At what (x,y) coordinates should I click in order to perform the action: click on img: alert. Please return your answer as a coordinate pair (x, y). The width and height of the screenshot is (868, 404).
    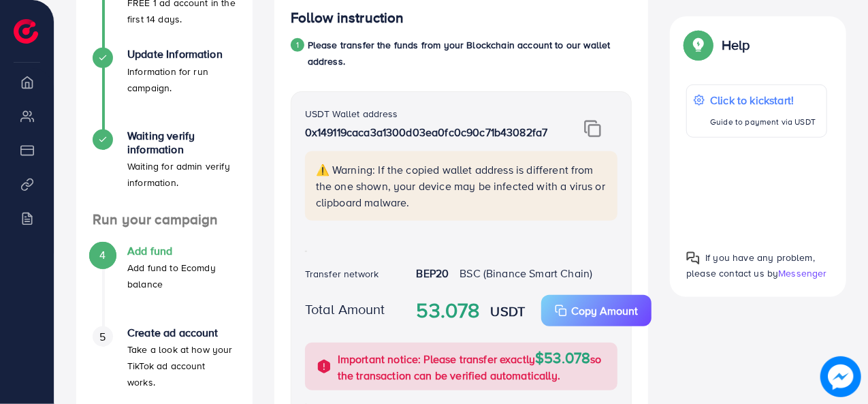
    Looking at the image, I should click on (324, 366).